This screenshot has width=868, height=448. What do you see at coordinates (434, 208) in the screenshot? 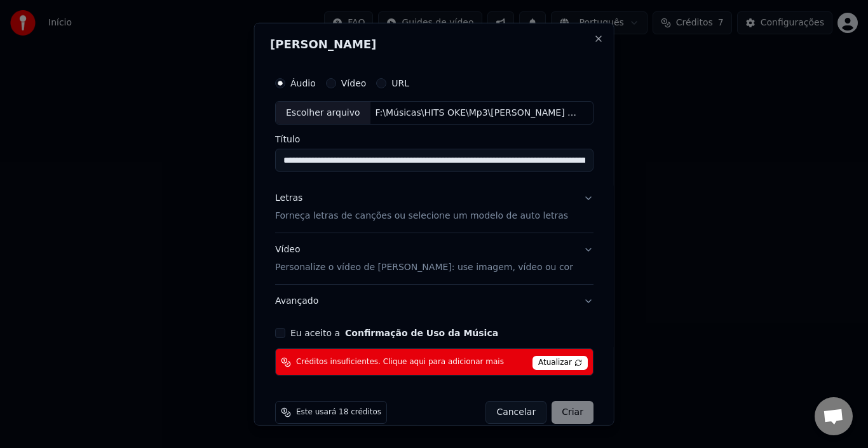
I see `button: LetrasForneça letras de canções ou selecione um modelo de auto letras` at bounding box center [434, 208].